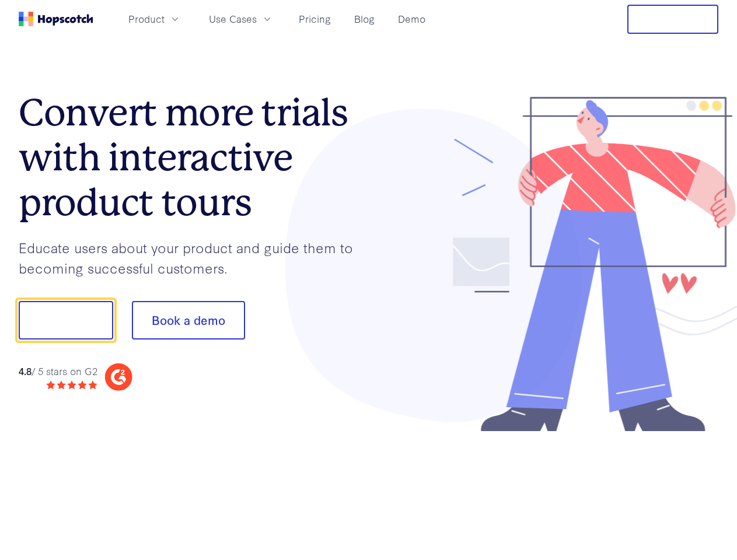  What do you see at coordinates (673, 20) in the screenshot?
I see `button: Free Trial` at bounding box center [673, 20].